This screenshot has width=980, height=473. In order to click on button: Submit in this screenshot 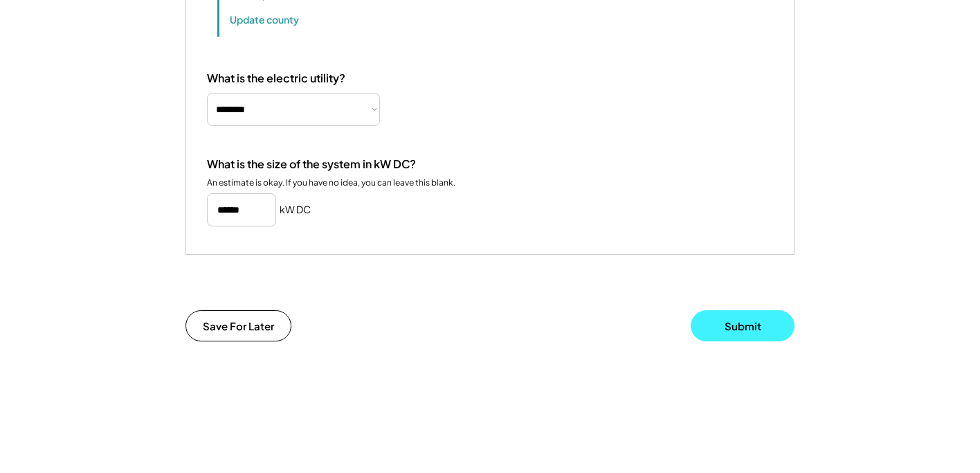, I will do `click(743, 326)`.